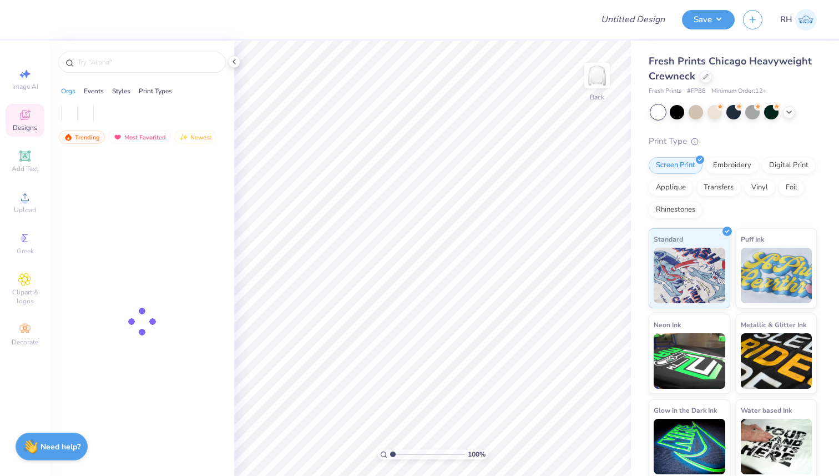 The width and height of the screenshot is (839, 476). I want to click on span: Add Text, so click(25, 169).